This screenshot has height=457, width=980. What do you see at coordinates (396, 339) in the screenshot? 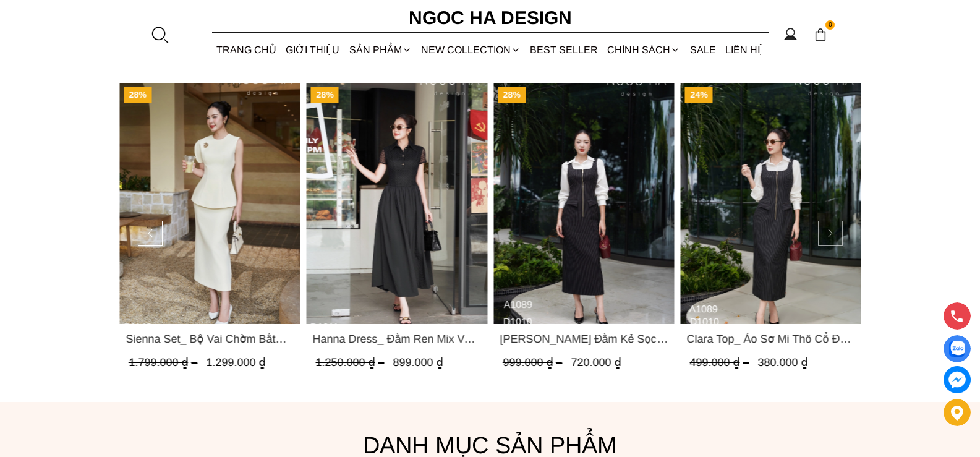
I see `span: Hanna Dress_ Đầm Ren Mix Vải Thô Màu Đen D1011` at bounding box center [396, 339].